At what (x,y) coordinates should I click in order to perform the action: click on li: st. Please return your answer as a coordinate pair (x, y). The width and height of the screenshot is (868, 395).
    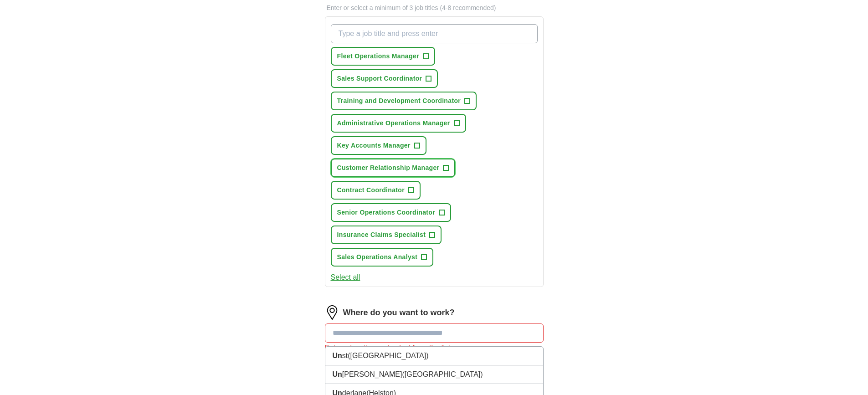
    Looking at the image, I should click on (434, 356).